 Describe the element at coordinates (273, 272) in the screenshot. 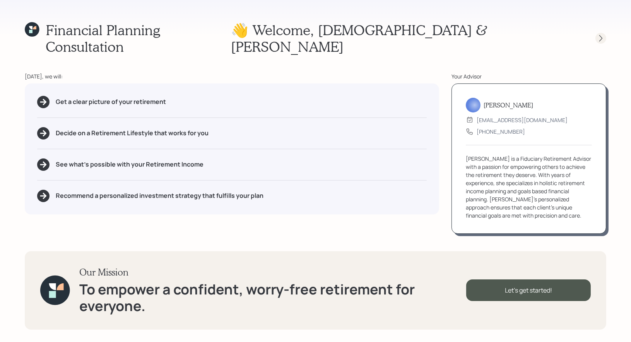

I see `h3: Our Mission` at that location.